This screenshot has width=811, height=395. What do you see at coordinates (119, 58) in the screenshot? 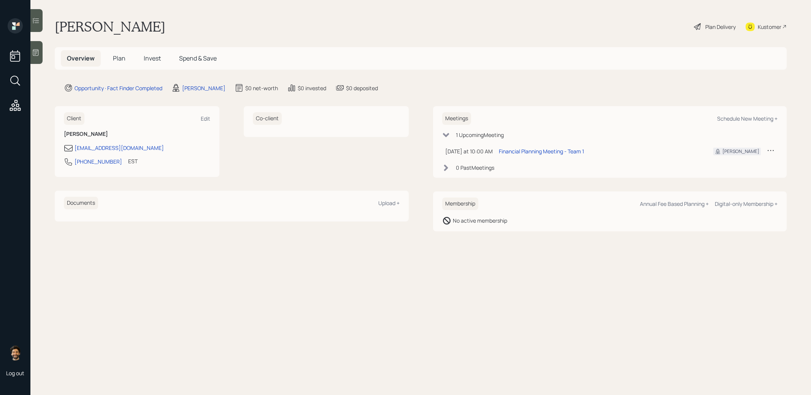
I see `span: Plan` at bounding box center [119, 58].